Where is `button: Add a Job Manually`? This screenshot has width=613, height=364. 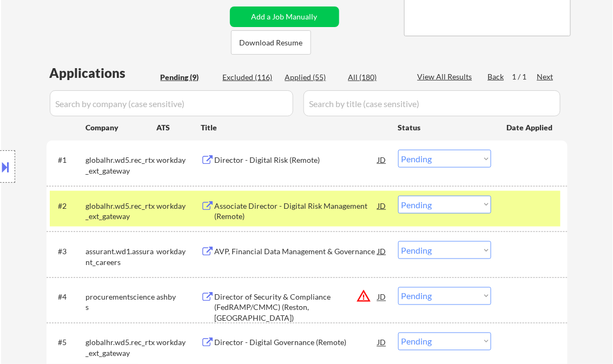 button: Add a Job Manually is located at coordinates (284, 17).